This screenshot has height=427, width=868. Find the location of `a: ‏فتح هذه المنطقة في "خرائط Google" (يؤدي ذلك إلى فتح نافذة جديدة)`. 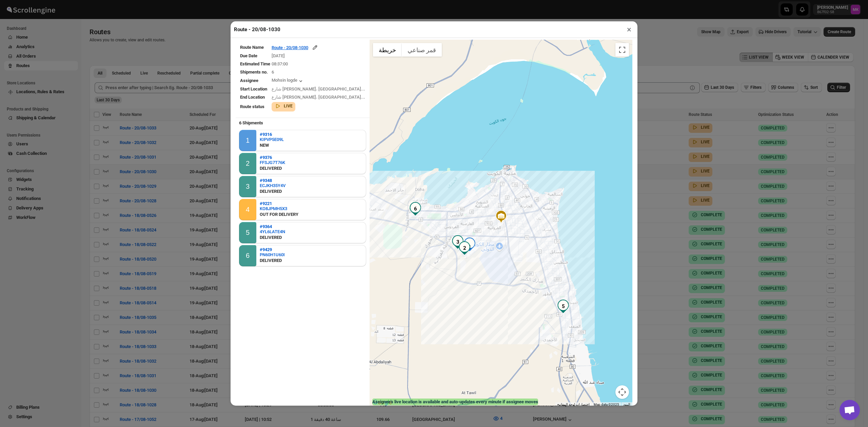

a: ‏فتح هذه المنطقة في "خرائط Google" (يؤدي ذلك إلى فتح نافذة جديدة) is located at coordinates (382, 403).